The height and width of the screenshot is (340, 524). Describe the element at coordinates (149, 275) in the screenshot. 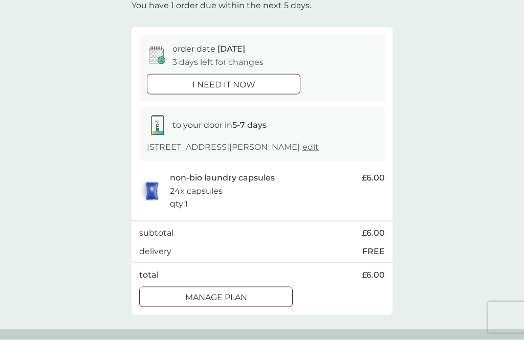

I see `p: total` at that location.